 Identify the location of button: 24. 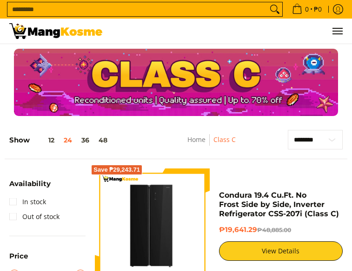
(68, 140).